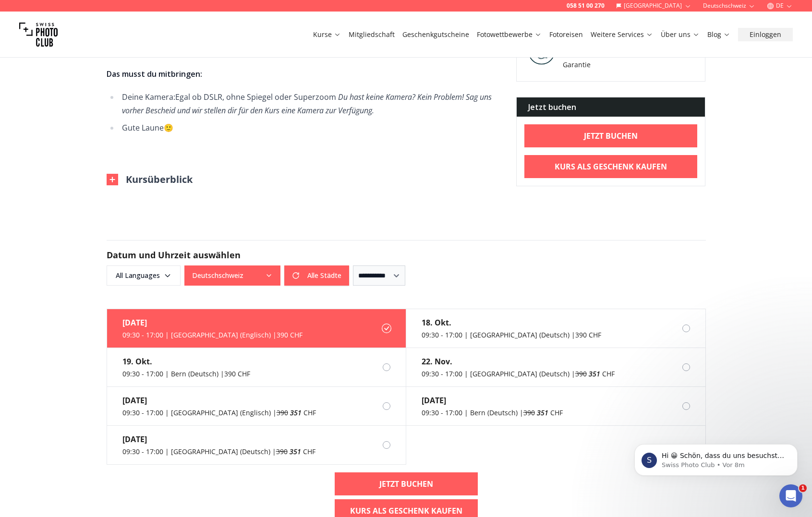 The height and width of the screenshot is (517, 812). I want to click on button: Geschenkgutscheine, so click(435, 34).